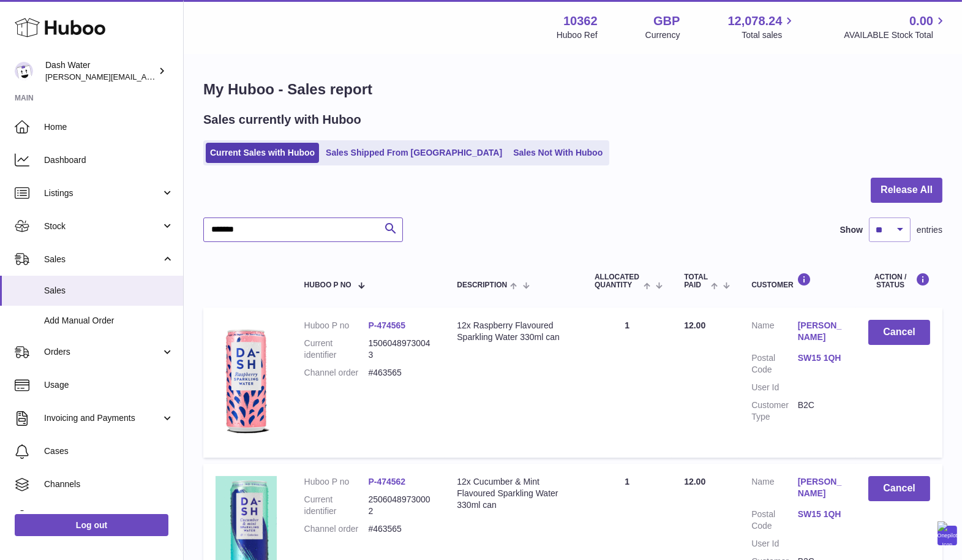  What do you see at coordinates (696, 281) in the screenshot?
I see `span: Total paid` at bounding box center [696, 281].